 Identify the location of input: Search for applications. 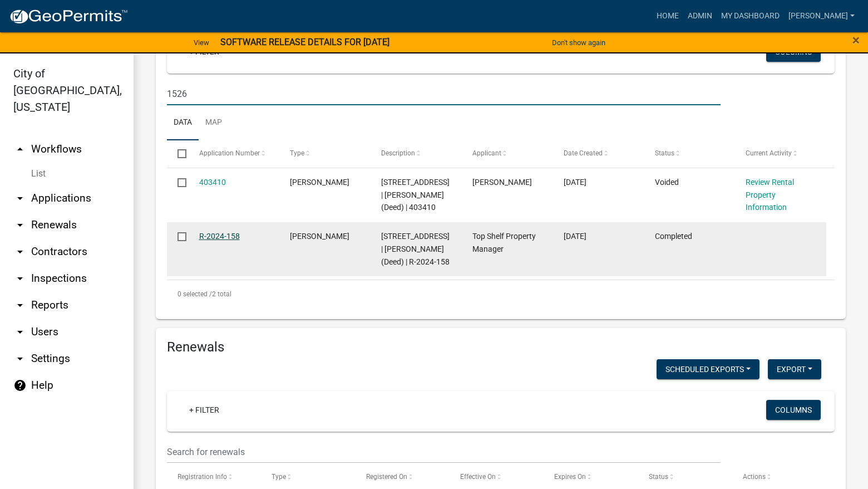
(444, 94).